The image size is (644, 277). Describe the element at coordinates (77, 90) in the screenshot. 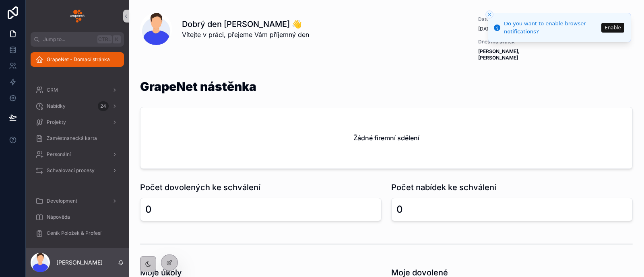

I see `a: CRM` at that location.